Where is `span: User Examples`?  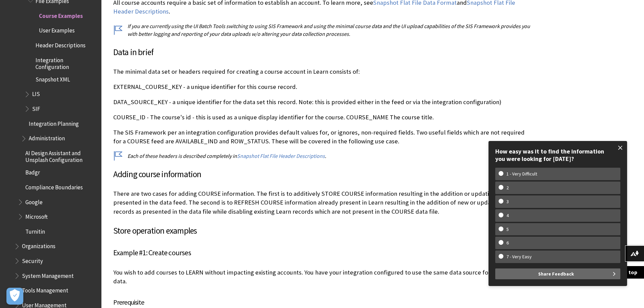
span: User Examples is located at coordinates (57, 29).